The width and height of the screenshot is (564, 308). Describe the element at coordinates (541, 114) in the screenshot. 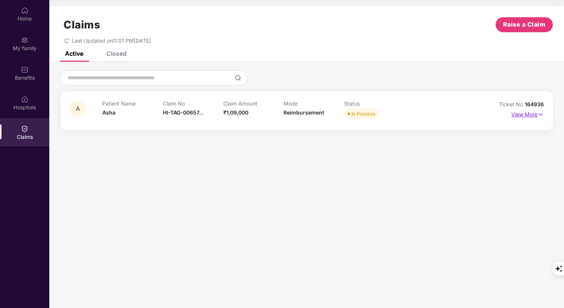

I see `img: svg+xml;base64,PHN2ZyB4bWxucz0iaHR0cDovL3d3dy53My5vcmcvMjAwMC9zdmciIHdpZHRoPSIxNyIgaGVpZ2h0PSIxNy...` at that location.